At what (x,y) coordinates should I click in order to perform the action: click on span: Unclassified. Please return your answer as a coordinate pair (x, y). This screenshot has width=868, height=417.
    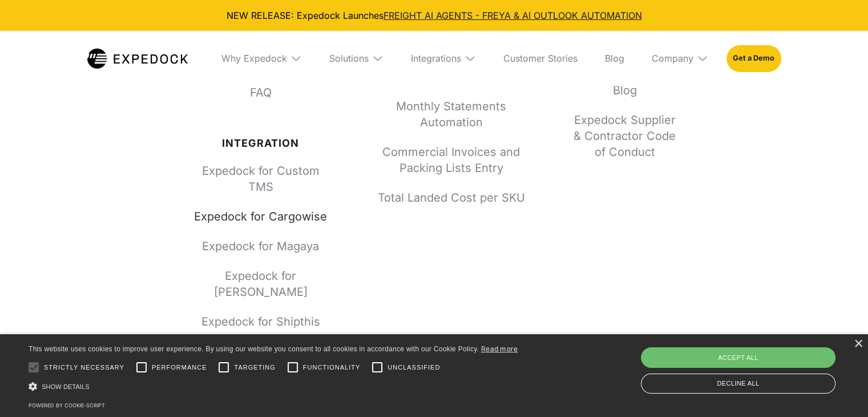
    Looking at the image, I should click on (413, 367).